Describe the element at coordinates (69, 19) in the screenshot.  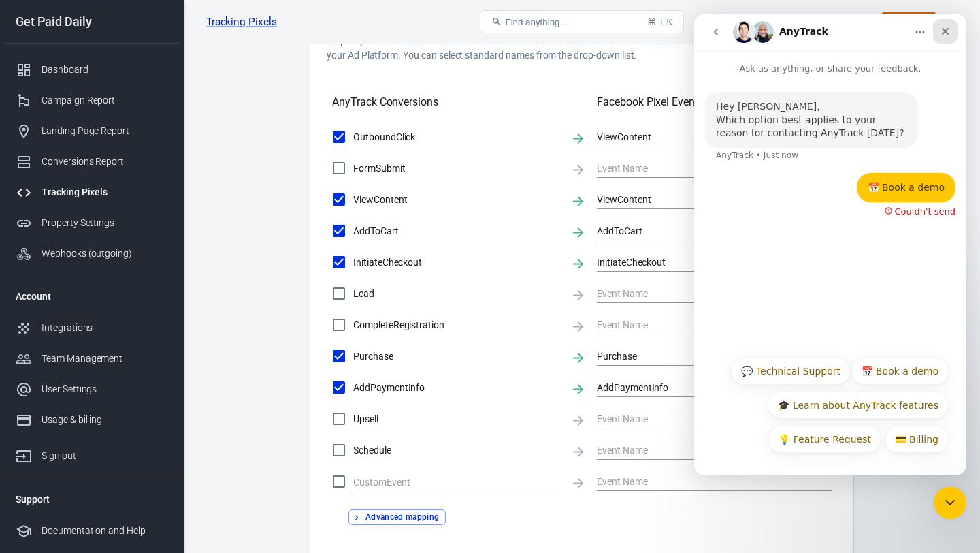
I see `img: Profile image for Laurent` at that location.